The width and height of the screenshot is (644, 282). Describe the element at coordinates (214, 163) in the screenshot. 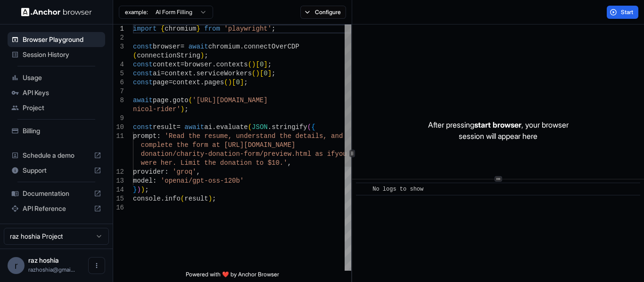

I see `span: were her. Limit the donation to $10.'` at that location.